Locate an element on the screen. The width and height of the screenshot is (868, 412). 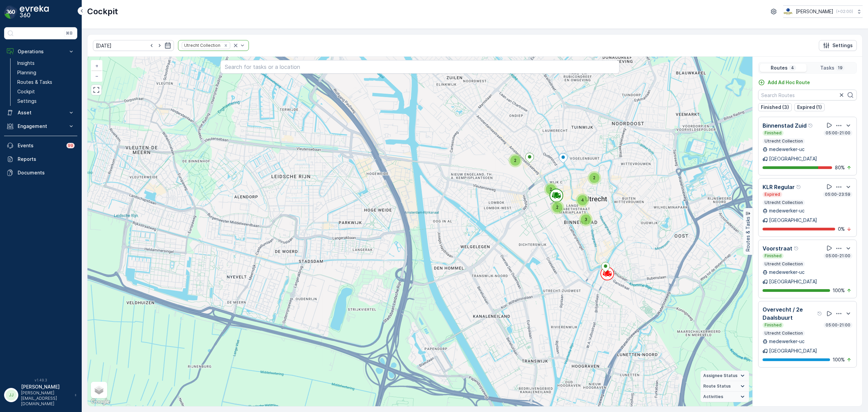
p: 80 % is located at coordinates (840, 168).